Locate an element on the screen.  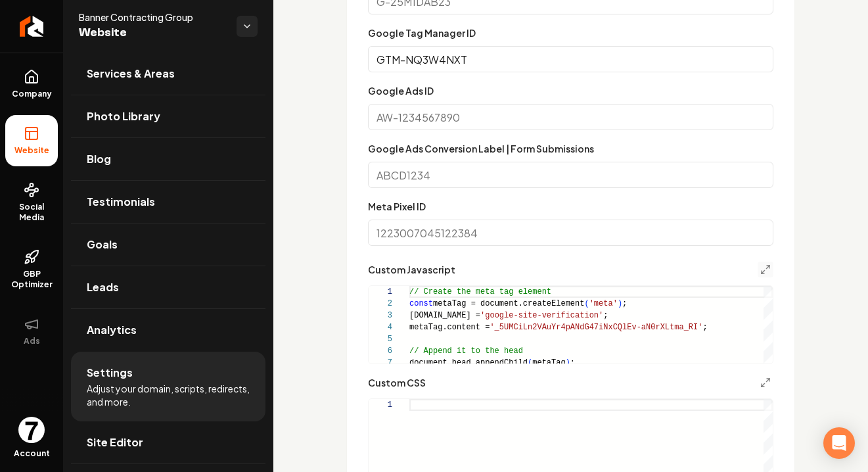
span: const is located at coordinates (421, 304).